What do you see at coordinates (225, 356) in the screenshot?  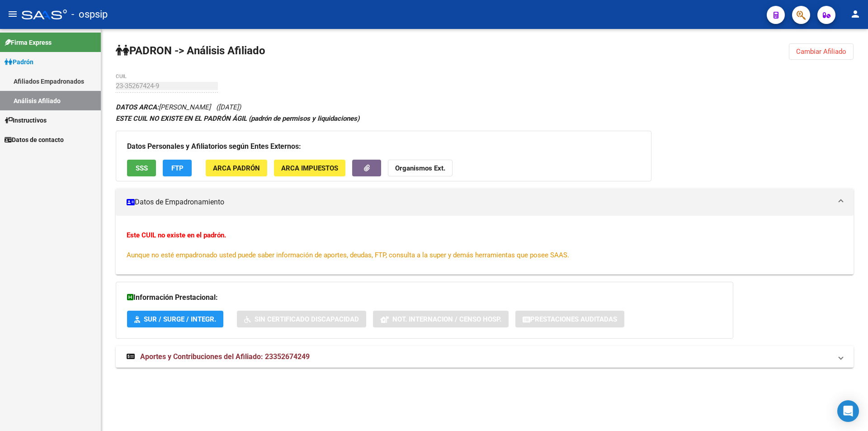 I see `span: Aportes y Contribuciones del Afiliado: 23352674249` at bounding box center [225, 356].